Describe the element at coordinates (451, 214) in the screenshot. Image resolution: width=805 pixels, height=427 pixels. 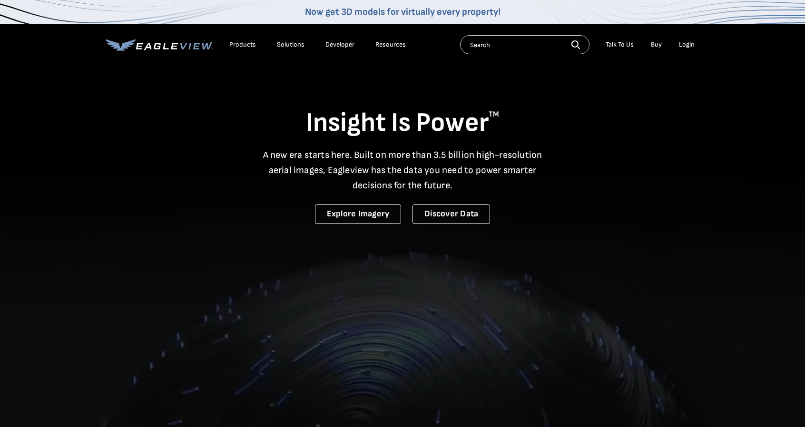
I see `a: Discover Data` at that location.